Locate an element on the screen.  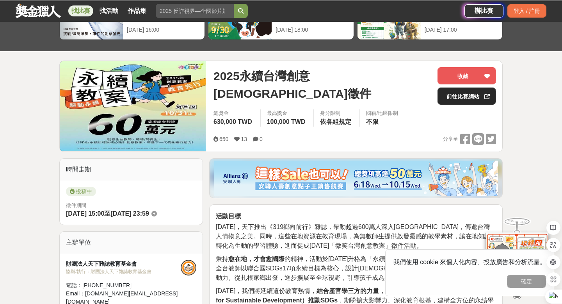
span: 100,000 TWD is located at coordinates (286, 121).